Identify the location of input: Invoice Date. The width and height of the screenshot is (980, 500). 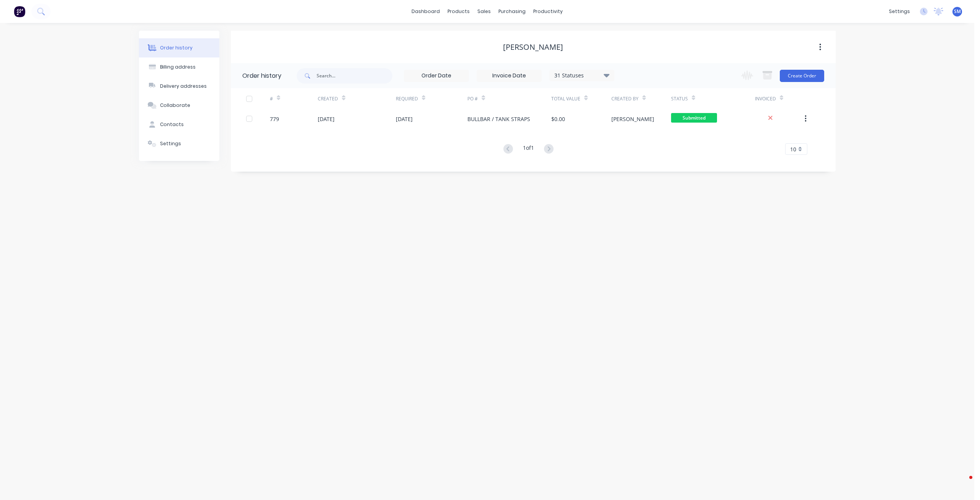
(509, 76).